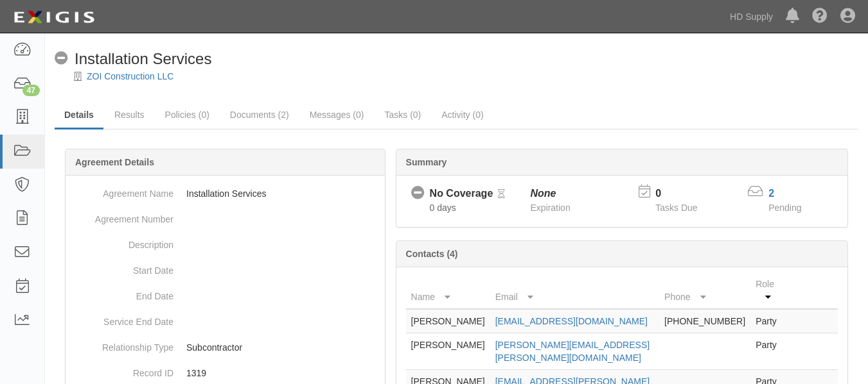  Describe the element at coordinates (501, 194) in the screenshot. I see `i: Pending Review` at that location.